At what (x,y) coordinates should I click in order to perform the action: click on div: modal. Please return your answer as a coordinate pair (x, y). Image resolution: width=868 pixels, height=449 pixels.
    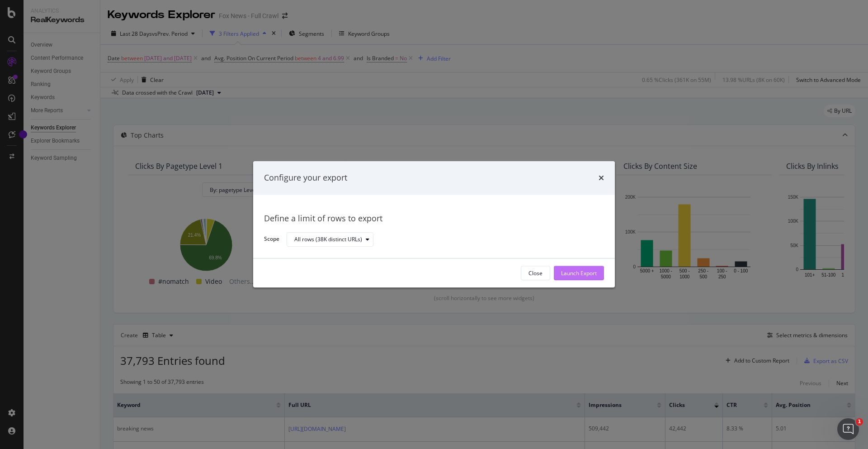
    Looking at the image, I should click on (434, 224).